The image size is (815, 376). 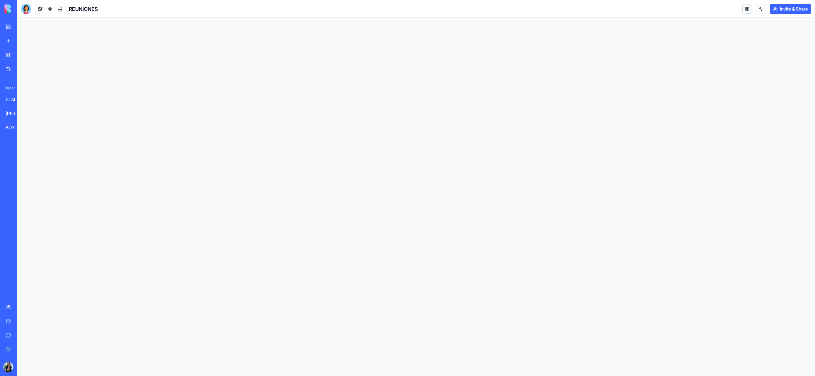 What do you see at coordinates (15, 99) in the screenshot?
I see `a: PLANEACION DE CONTENIDO` at bounding box center [15, 99].